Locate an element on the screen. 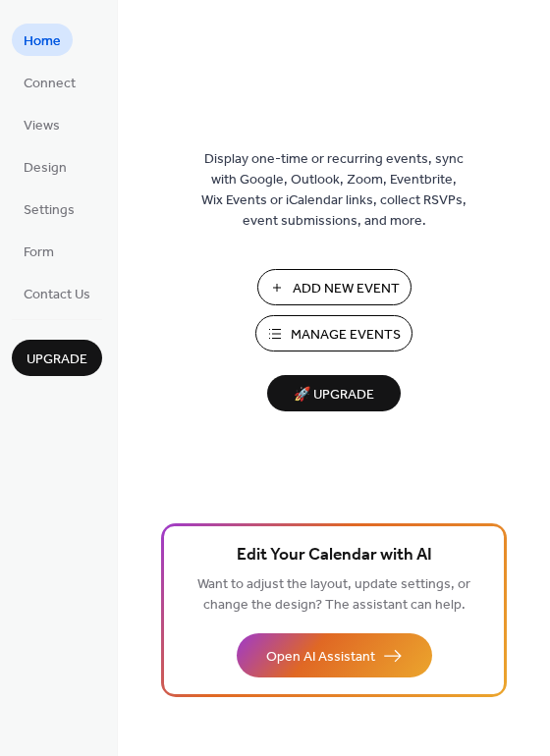  span: Display one-time or recurring events, sync with Google, Outlook, Zoom, Eventbrite, Wix Events or ... is located at coordinates (334, 190).